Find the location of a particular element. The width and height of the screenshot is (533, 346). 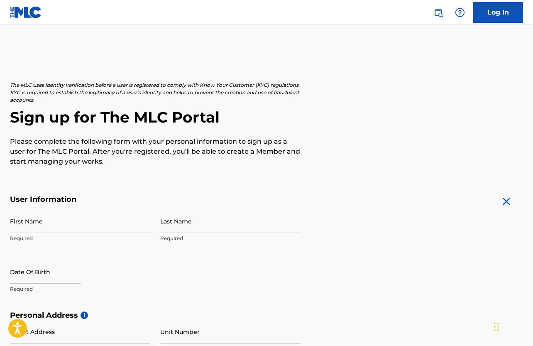

div: Help is located at coordinates (460, 12).